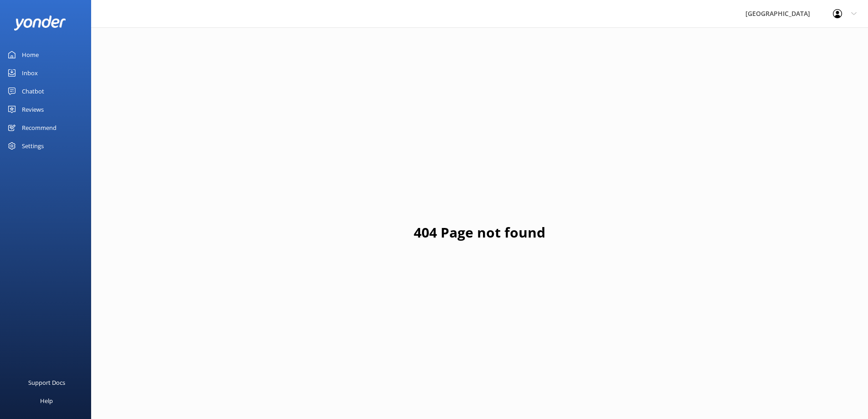 The image size is (868, 419). Describe the element at coordinates (33, 109) in the screenshot. I see `div: Reviews` at that location.